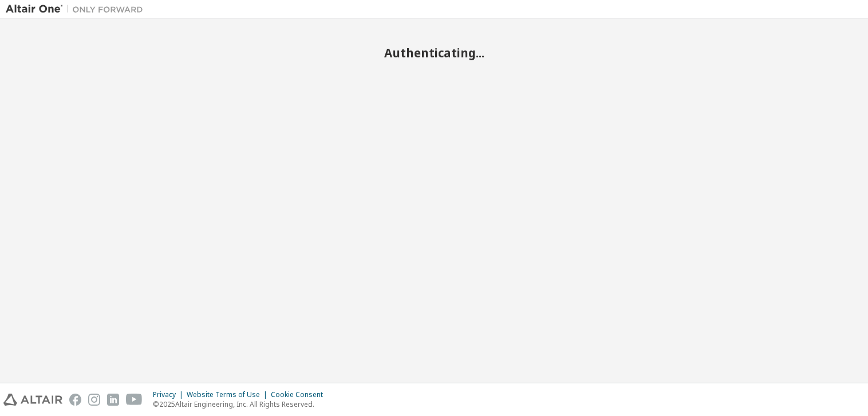 The image size is (868, 416). I want to click on img: facebook.svg, so click(75, 399).